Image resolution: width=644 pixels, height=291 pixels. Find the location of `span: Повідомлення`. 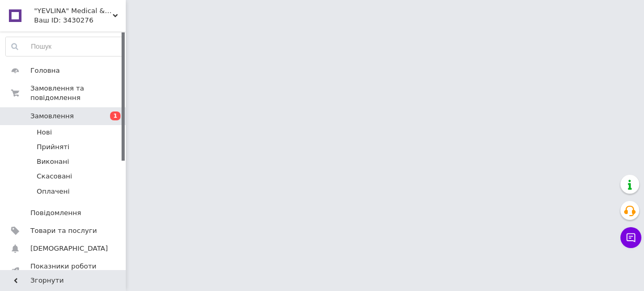

span: Повідомлення is located at coordinates (55, 213).